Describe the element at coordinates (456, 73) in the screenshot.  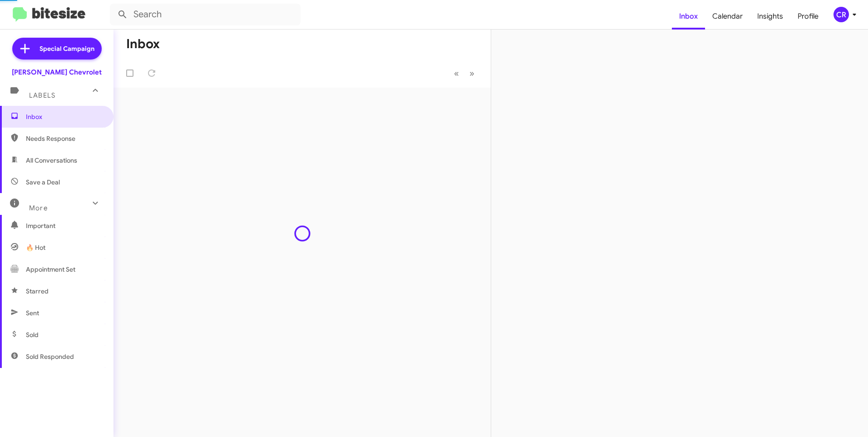
I see `button: Previous` at that location.